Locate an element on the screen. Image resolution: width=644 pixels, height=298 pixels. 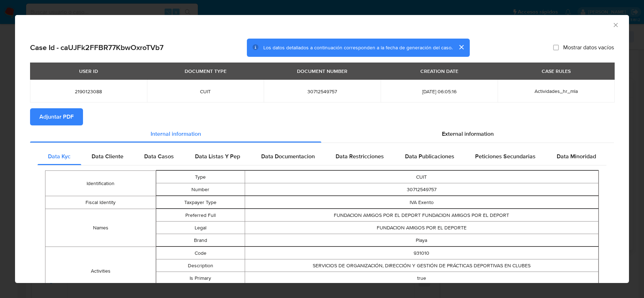
td: Playa is located at coordinates (422, 240).